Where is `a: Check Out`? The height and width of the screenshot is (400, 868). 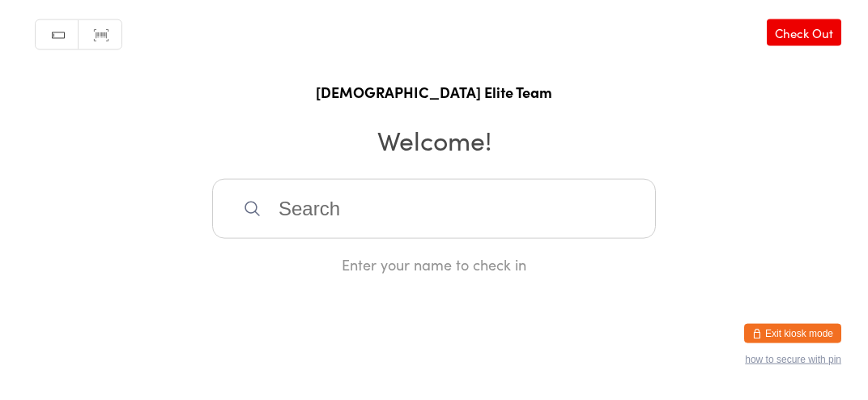
a: Check Out is located at coordinates (803, 40).